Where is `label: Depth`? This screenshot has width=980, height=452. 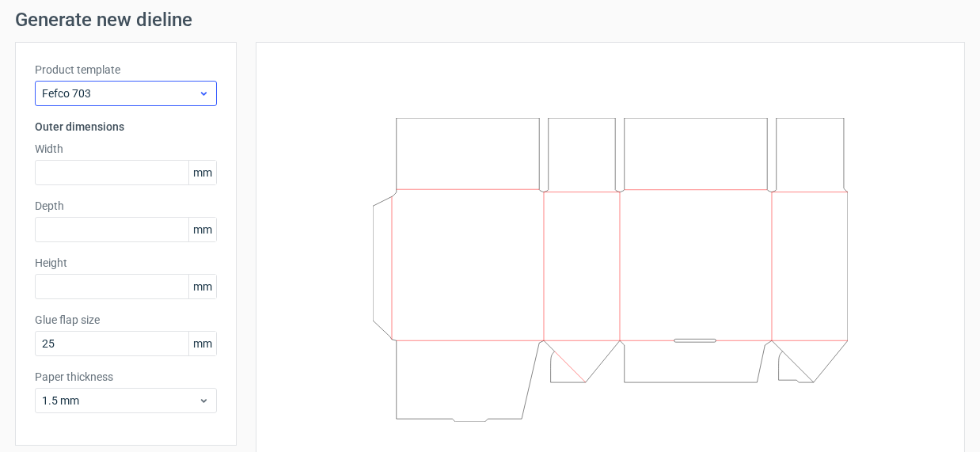 label: Depth is located at coordinates (126, 206).